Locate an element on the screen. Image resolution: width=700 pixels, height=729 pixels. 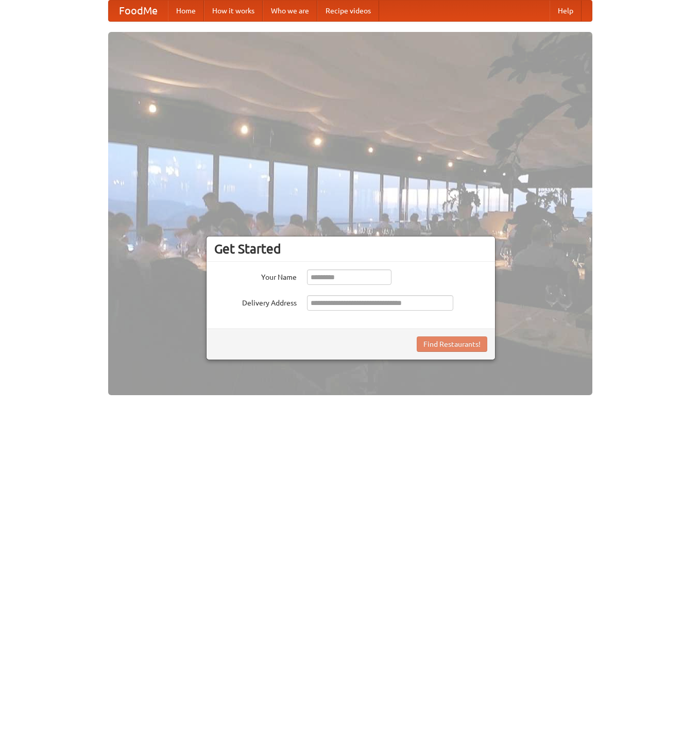
a: Help is located at coordinates (566, 11).